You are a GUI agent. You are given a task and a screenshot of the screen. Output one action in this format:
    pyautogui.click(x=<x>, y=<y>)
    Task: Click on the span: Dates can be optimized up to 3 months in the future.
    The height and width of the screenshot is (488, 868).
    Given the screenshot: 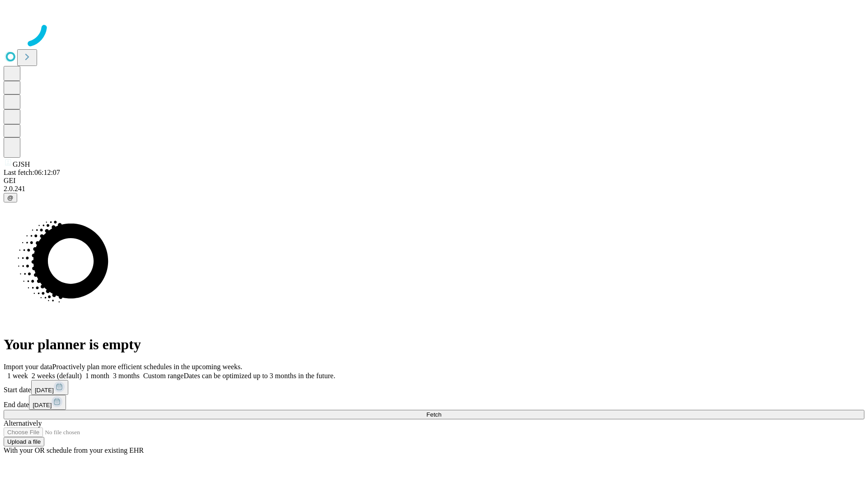 What is the action you would take?
    pyautogui.click(x=259, y=376)
    